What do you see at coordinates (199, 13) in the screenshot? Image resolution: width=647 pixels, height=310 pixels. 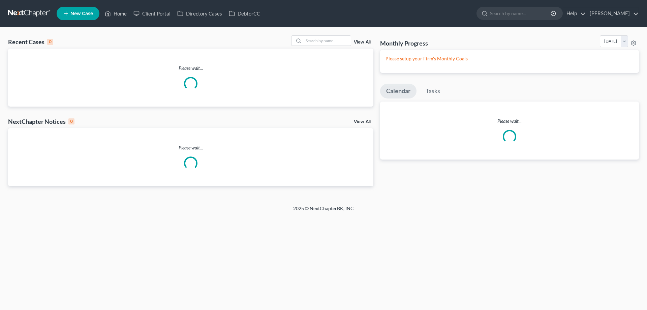 I see `a: Directory Cases` at bounding box center [199, 13].